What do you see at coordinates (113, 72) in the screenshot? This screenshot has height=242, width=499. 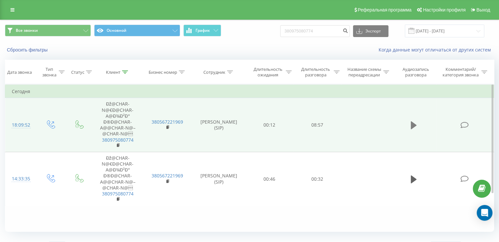 I see `div: Клиент` at bounding box center [113, 72].